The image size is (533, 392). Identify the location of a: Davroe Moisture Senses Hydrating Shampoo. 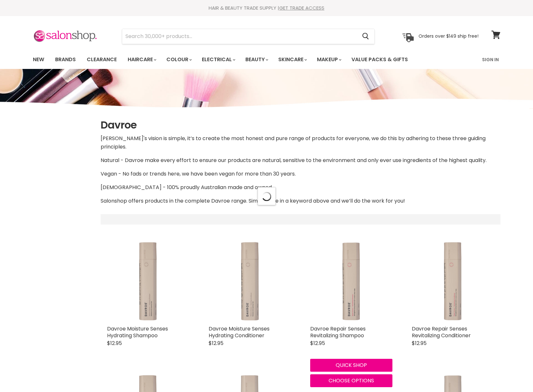
(137, 332).